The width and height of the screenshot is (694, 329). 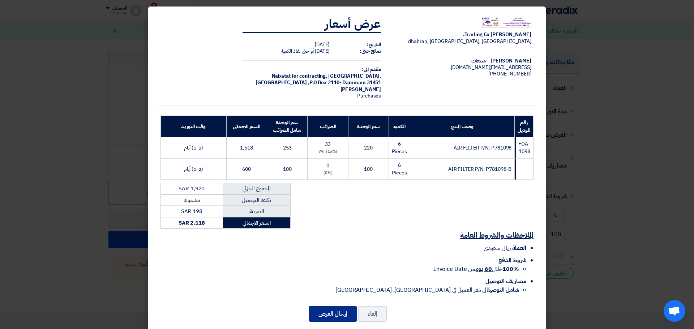 I want to click on span: SAR 198, so click(x=191, y=211).